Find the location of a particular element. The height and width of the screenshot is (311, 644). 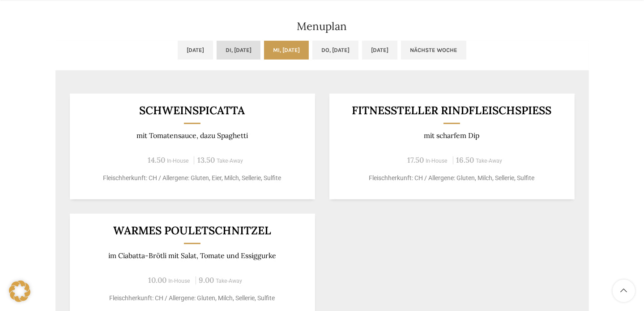

span: 14.50 is located at coordinates (156, 160).